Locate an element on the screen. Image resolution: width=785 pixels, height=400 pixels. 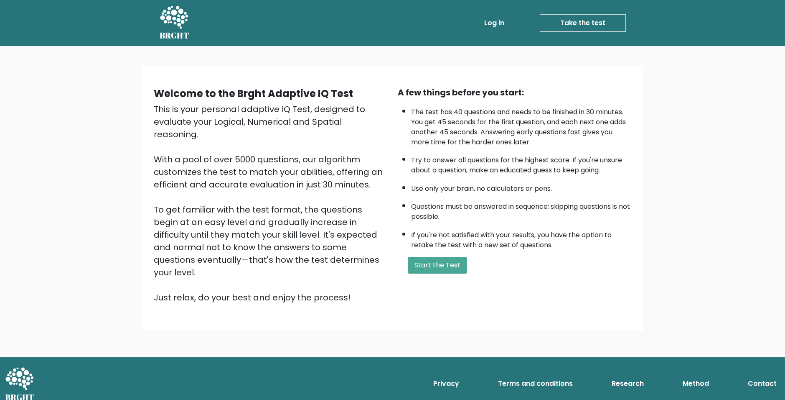
li: Try to answer all questions for the highest score. If you're unsure about a question, make an edu... is located at coordinates (522, 163).